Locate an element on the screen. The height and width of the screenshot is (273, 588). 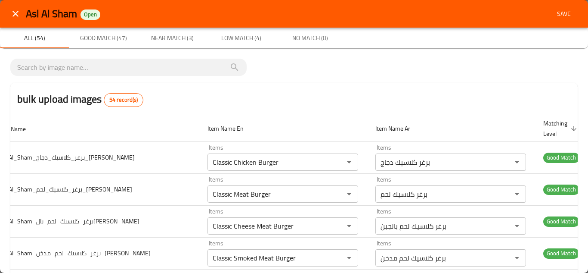
h2: bulk upload images is located at coordinates (80, 99).